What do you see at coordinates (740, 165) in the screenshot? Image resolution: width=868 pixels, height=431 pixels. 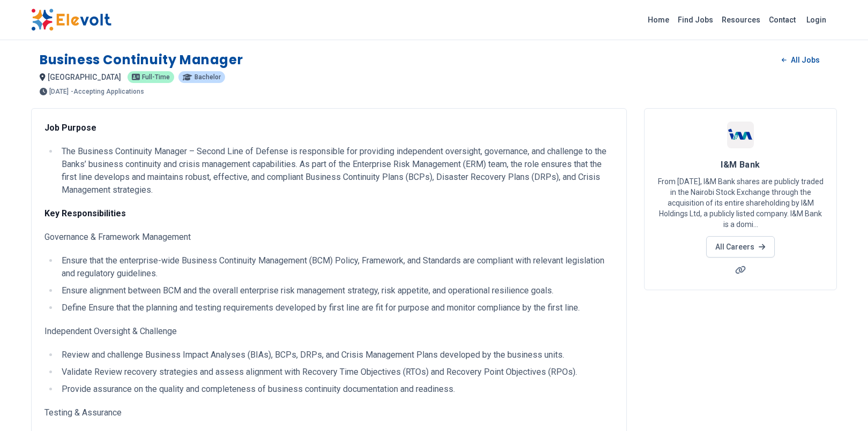 I see `span: I&M Bank` at bounding box center [740, 165].